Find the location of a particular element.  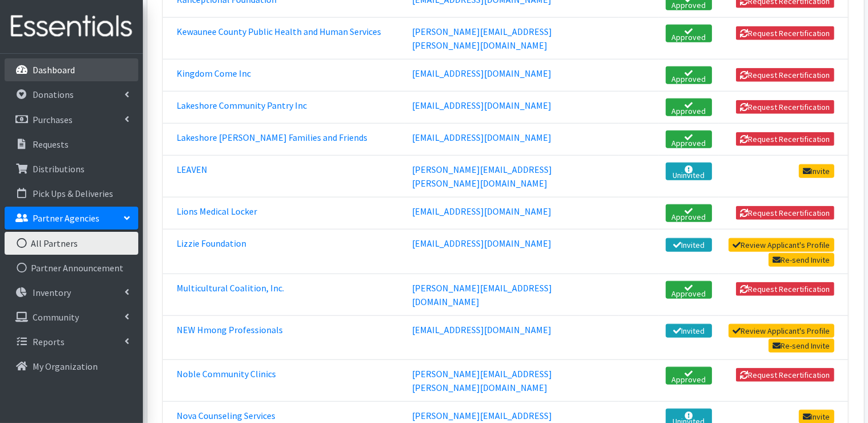

a: LEAVEN is located at coordinates (192, 170).